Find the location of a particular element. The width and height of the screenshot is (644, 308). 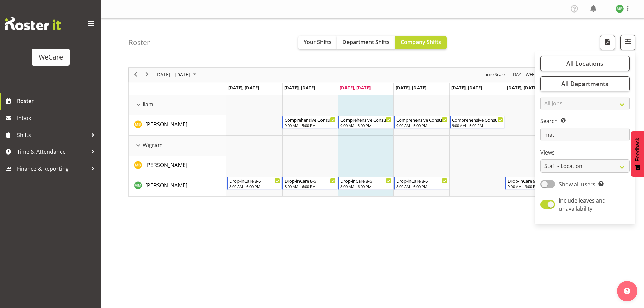

span: Ilam is located at coordinates (148, 105).